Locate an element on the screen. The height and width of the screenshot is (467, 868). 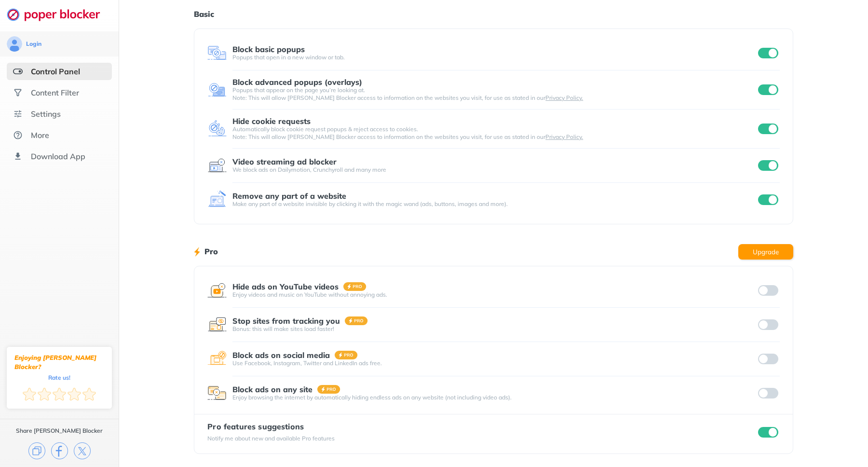
div: Control Panel is located at coordinates (56, 71).